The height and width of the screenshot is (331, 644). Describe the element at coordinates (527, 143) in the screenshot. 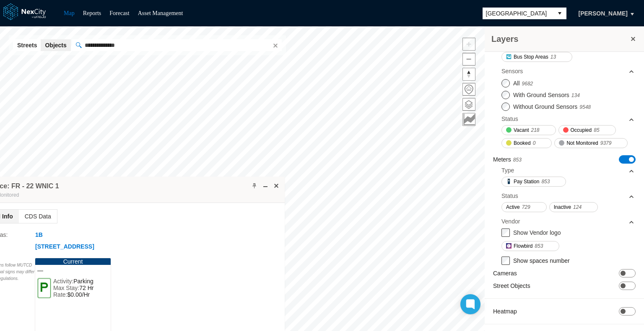

I see `button: Booked0` at that location.